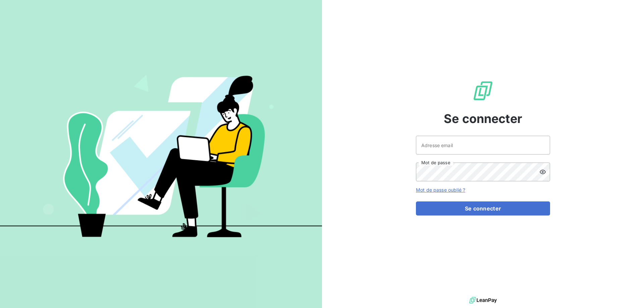 The width and height of the screenshot is (644, 308). I want to click on button: Se connecter, so click(483, 209).